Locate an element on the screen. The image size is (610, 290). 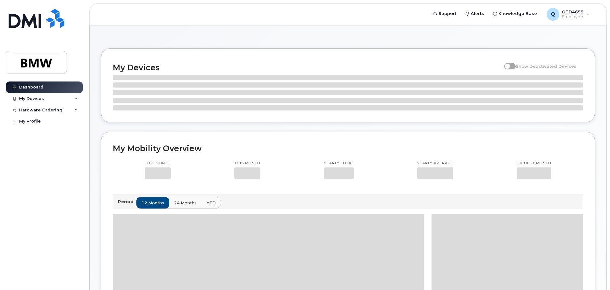
input: Show Deactivated Devices is located at coordinates (506, 63).